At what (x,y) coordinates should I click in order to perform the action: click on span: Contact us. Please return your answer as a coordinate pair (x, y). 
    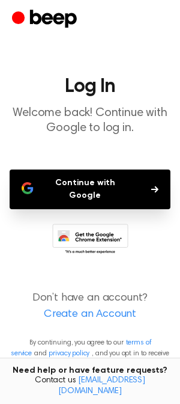
    Looking at the image, I should click on (90, 386).